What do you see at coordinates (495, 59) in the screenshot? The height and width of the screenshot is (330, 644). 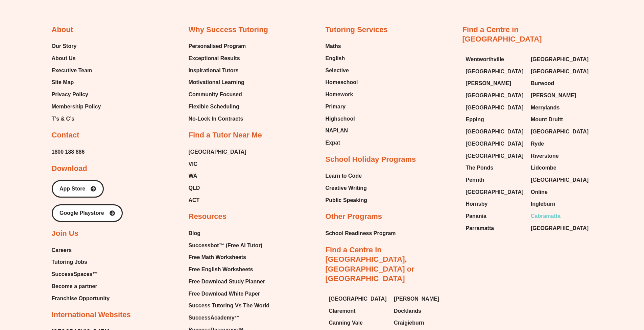 I see `a: Wentworthville` at bounding box center [495, 59].